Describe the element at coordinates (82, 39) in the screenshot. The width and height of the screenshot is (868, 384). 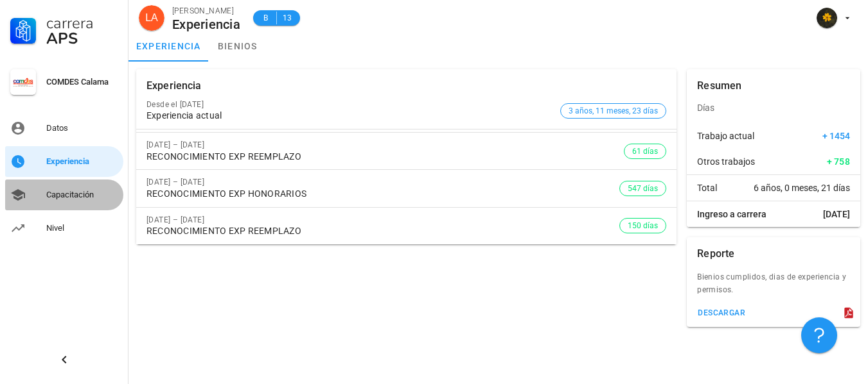
I see `div: APS` at that location.